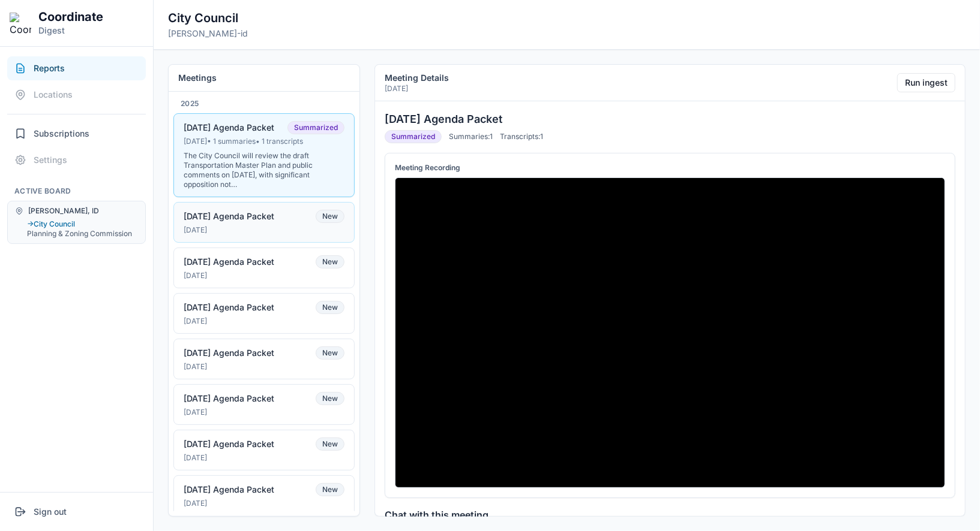 The height and width of the screenshot is (531, 980). What do you see at coordinates (207, 18) in the screenshot?
I see `h2: City Council` at bounding box center [207, 18].